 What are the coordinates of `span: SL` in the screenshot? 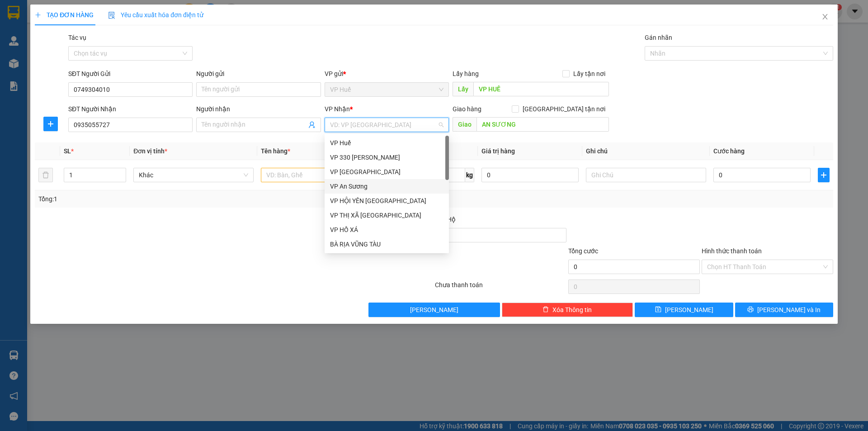 It's located at (68, 151).